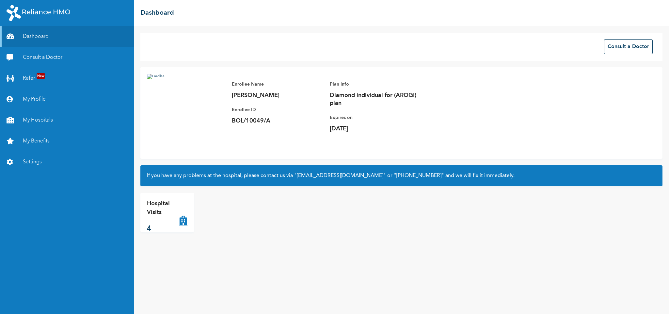  I want to click on img: Enrollee, so click(186, 113).